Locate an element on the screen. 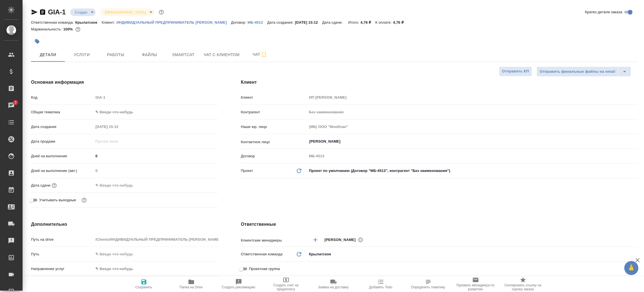  button: Отправить КП is located at coordinates (516, 71).